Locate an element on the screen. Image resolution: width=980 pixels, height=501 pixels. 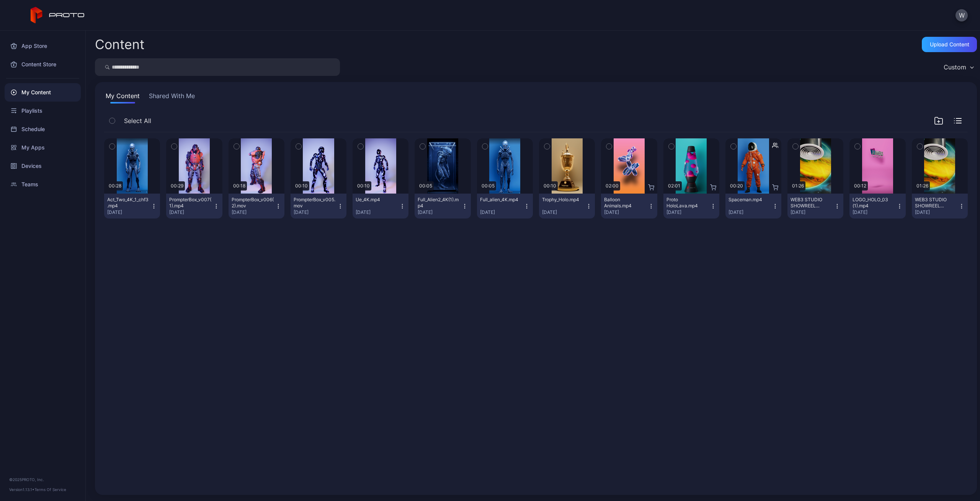
div: PrompterBox_v006(2).mov is located at coordinates (253, 203).